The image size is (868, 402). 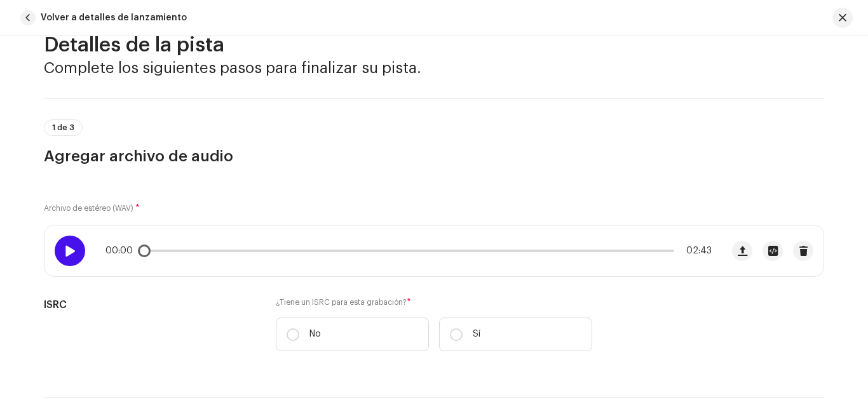 I want to click on span: 02:43, so click(x=695, y=251).